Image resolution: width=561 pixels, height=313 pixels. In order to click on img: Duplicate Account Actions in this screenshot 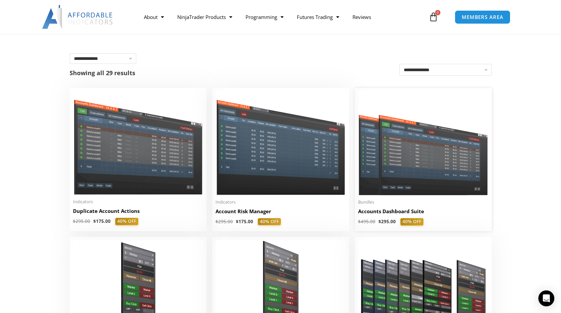, I will do `click(138, 143)`.